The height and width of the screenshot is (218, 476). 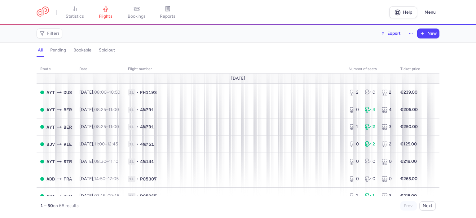 I want to click on th: Ticket price, so click(x=410, y=69).